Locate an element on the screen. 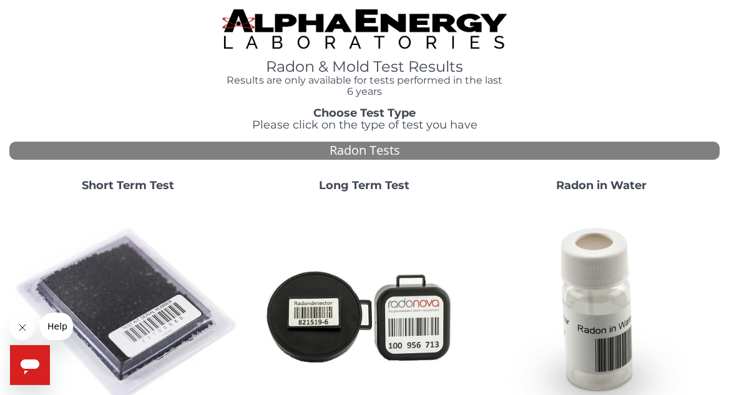 The width and height of the screenshot is (729, 395). strong: Long Term Test is located at coordinates (364, 185).